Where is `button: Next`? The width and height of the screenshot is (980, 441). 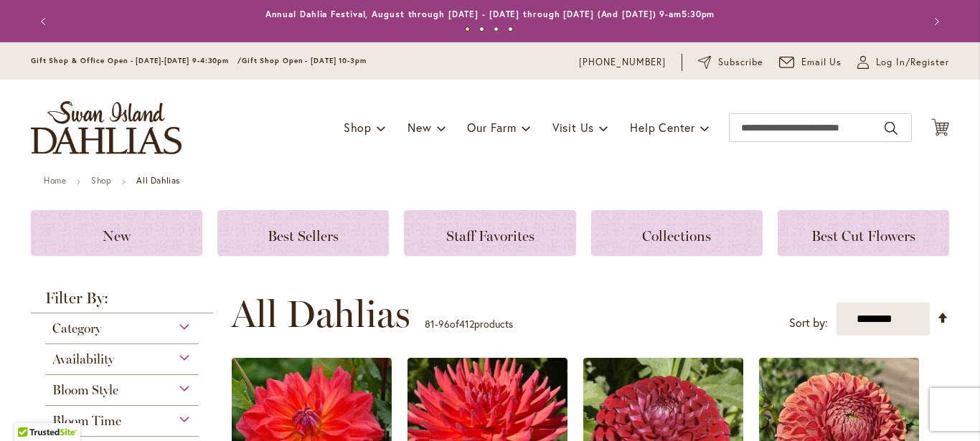 button: Next is located at coordinates (935, 21).